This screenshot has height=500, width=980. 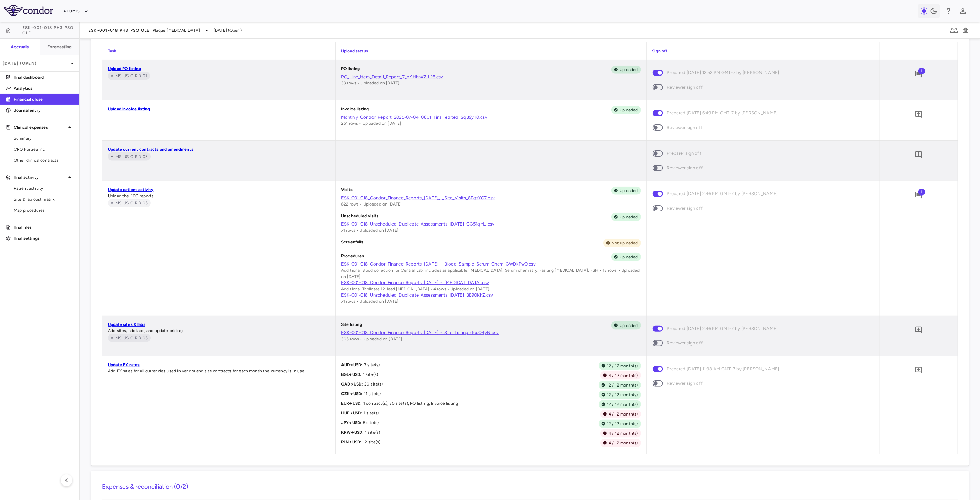 I want to click on span: AUD → USD :, so click(x=352, y=364).